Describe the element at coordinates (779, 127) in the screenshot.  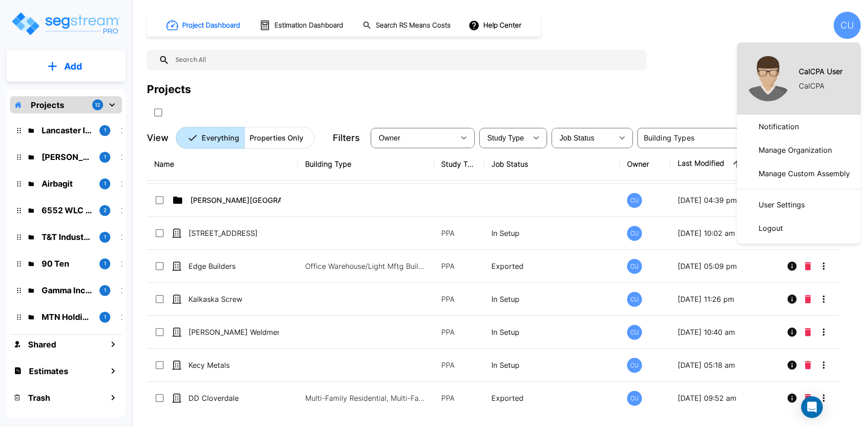
I see `p: Notification` at that location.